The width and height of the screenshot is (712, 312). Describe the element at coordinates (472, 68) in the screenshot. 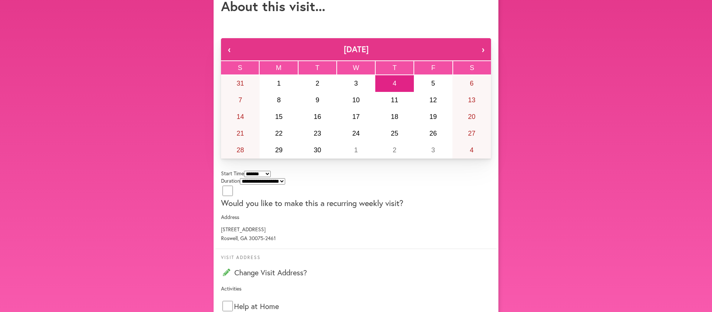

I see `abbr: Saturday` at that location.